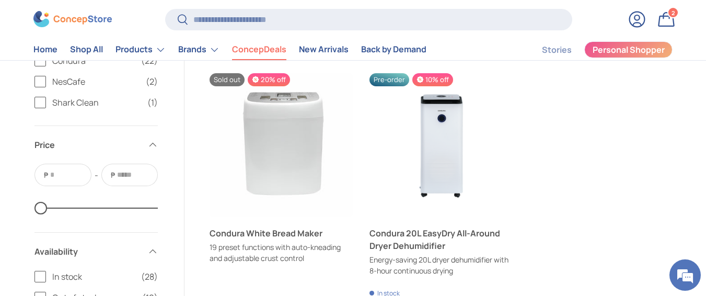 This screenshot has width=706, height=296. I want to click on span: 2, so click(673, 13).